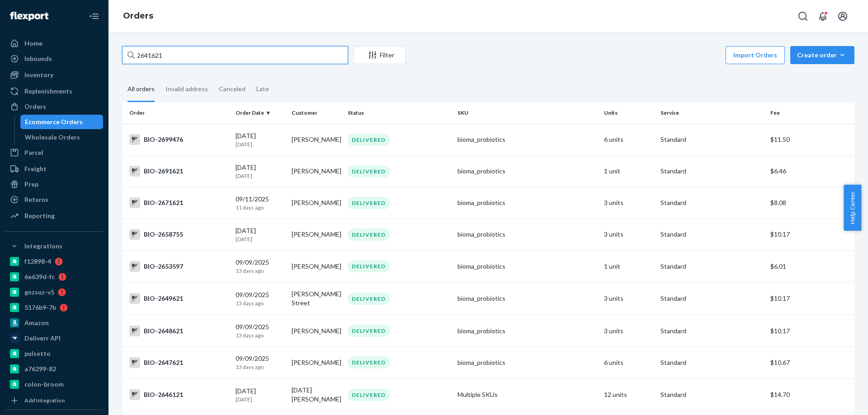  What do you see at coordinates (810, 171) in the screenshot?
I see `td: $6.46` at bounding box center [810, 171].